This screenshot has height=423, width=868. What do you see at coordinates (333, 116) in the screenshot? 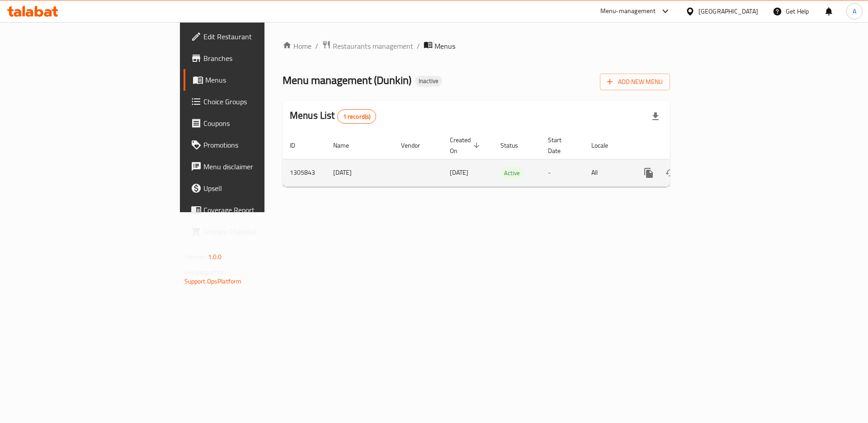
I see `h2: Menus List` at bounding box center [333, 116].